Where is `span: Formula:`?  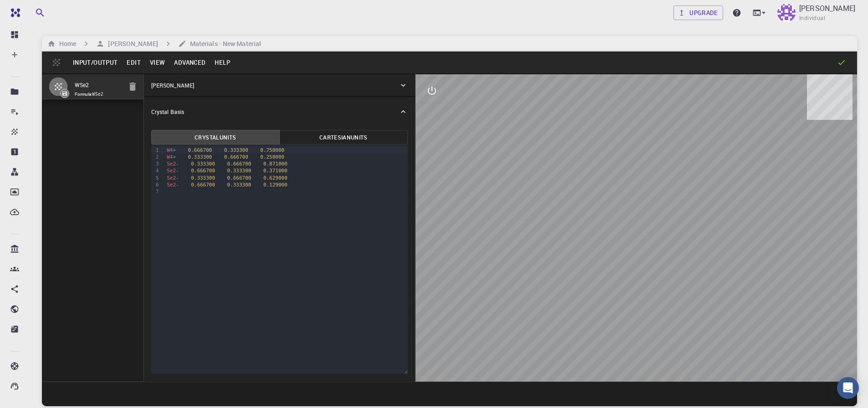
span: Formula: is located at coordinates (98, 95).